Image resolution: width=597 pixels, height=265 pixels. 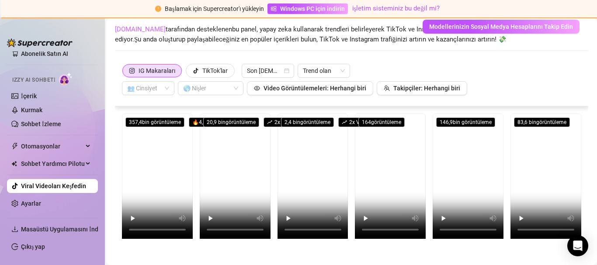 What do you see at coordinates (33, 247) in the screenshot?
I see `a: Çıkış yap` at bounding box center [33, 247].